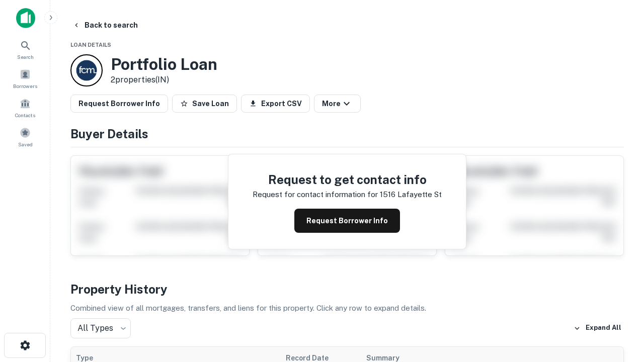 Image resolution: width=644 pixels, height=362 pixels. What do you see at coordinates (25, 108) in the screenshot?
I see `a: Contacts` at bounding box center [25, 108].